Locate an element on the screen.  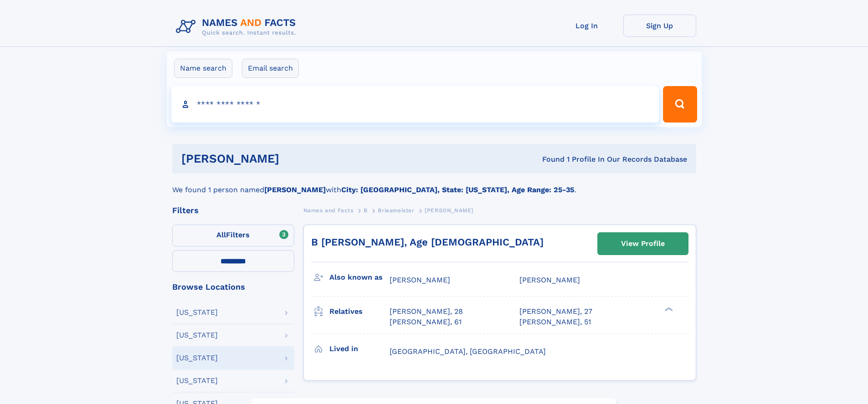
h3: Also known as is located at coordinates (359, 278).